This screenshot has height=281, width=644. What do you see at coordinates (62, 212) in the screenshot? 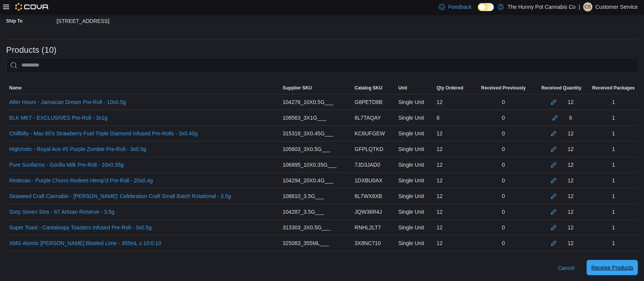
I see `a: Sixty Seven Sins - 67 Artisan Reserve - 3.5g` at bounding box center [62, 212].